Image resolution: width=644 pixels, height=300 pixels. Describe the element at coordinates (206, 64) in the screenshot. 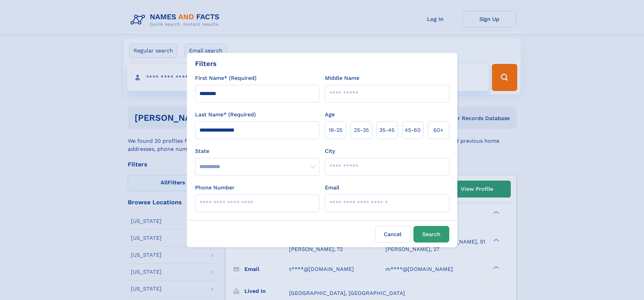

I see `div: Filters` at that location.